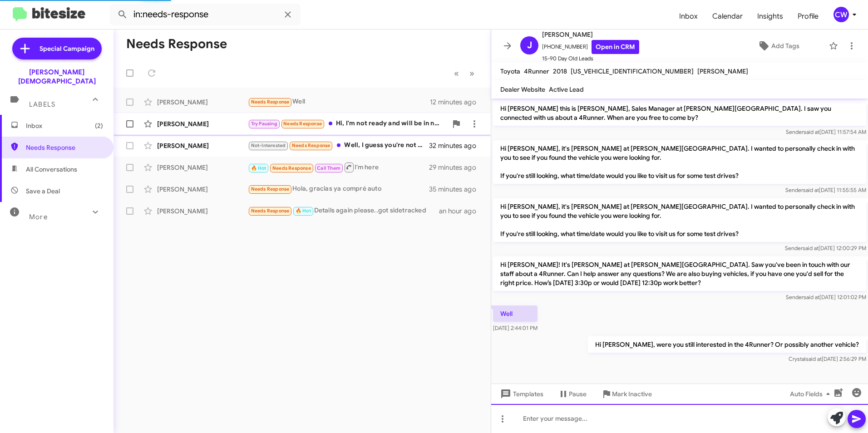  Describe the element at coordinates (338, 145) in the screenshot. I see `div: Well, I guess you're not gonna get back with me either about oil changes` at that location.